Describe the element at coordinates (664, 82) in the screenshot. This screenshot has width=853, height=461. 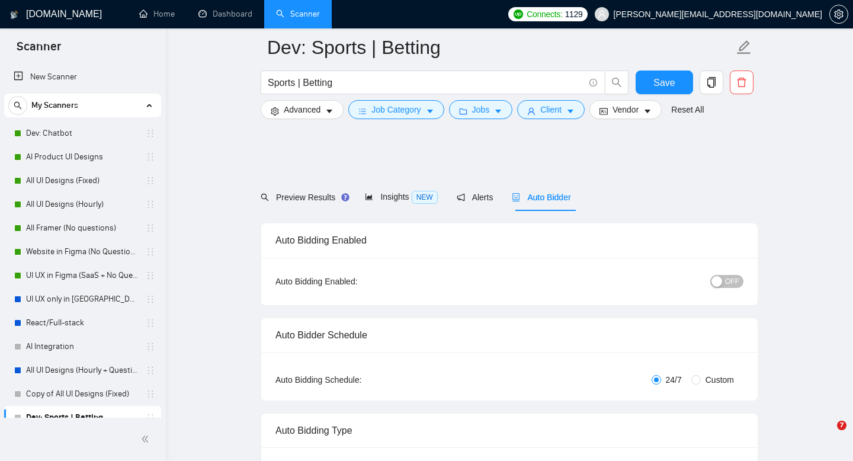
I see `button: Save` at that location.